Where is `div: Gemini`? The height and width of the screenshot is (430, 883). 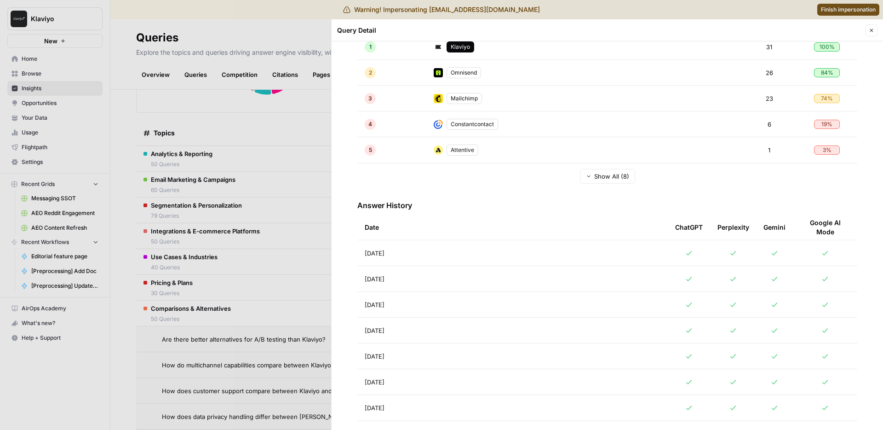 div: Gemini is located at coordinates (775, 227).